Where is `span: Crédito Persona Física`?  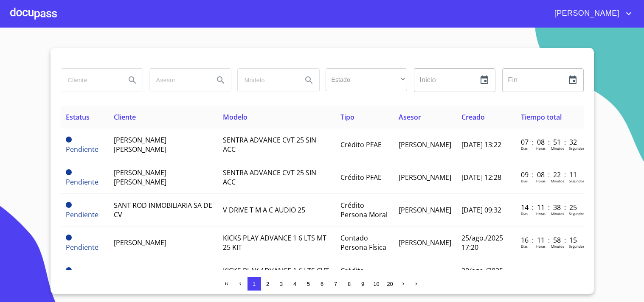
span: Crédito Persona Física is located at coordinates (363, 275).